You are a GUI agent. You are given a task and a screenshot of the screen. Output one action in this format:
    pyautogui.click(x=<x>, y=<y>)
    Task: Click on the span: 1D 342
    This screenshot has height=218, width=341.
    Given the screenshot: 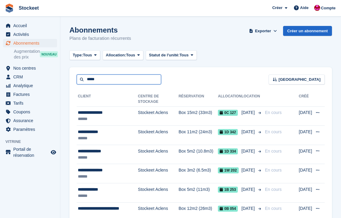 What is the action you would take?
    pyautogui.click(x=228, y=132)
    